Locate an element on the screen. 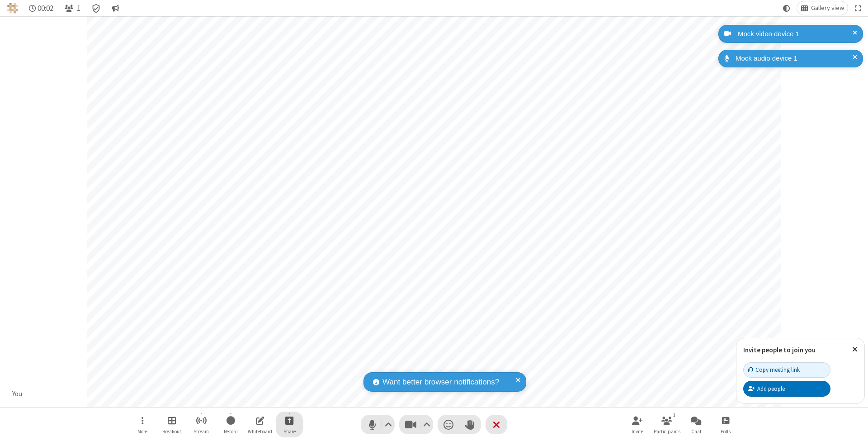 Image resolution: width=868 pixels, height=441 pixels. span: Record is located at coordinates (231, 431).